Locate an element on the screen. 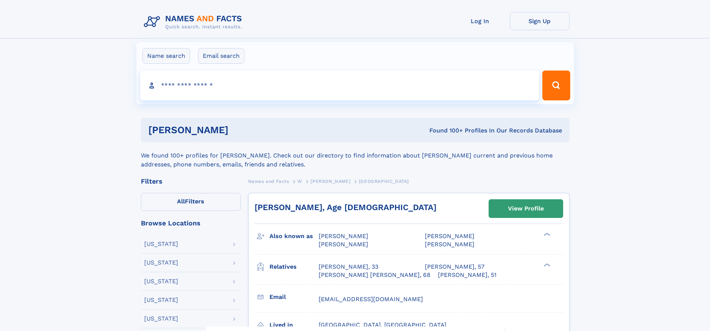 The width and height of the screenshot is (710, 331). a: Names and Facts is located at coordinates (269, 181).